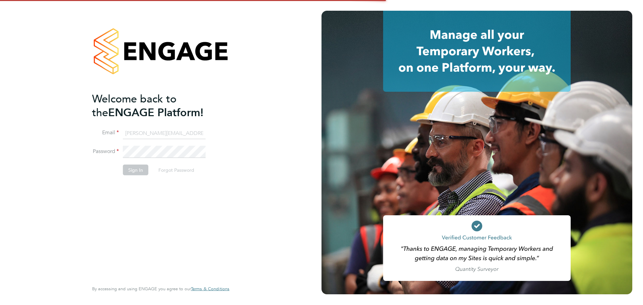  I want to click on a: Terms & Conditions, so click(210, 289).